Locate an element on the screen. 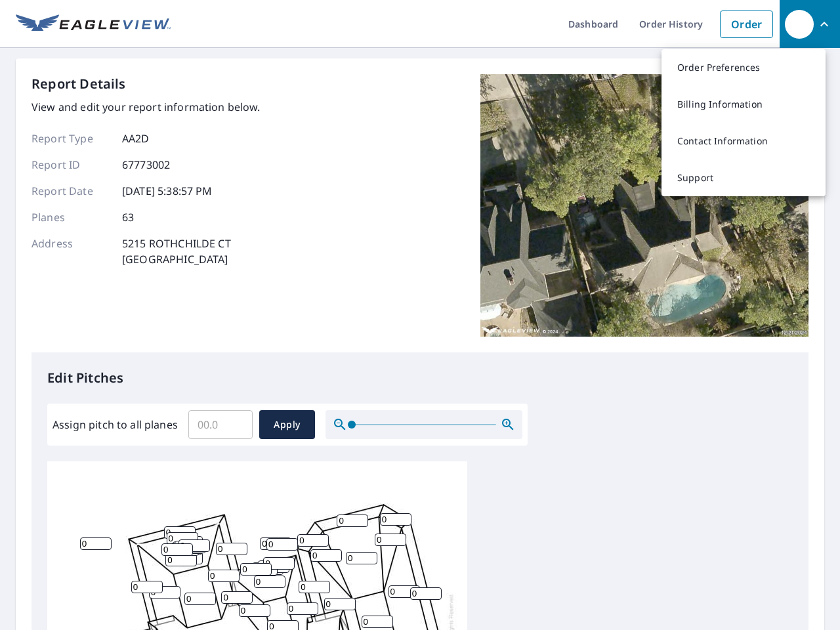 This screenshot has height=630, width=840. p: Report Date is located at coordinates (71, 191).